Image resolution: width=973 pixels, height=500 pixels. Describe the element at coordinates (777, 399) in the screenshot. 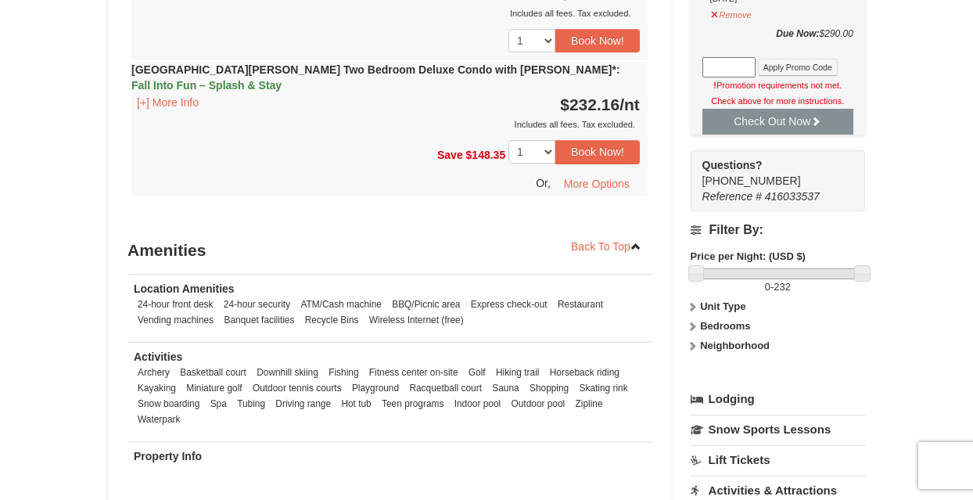

I see `a: Lodging` at that location.